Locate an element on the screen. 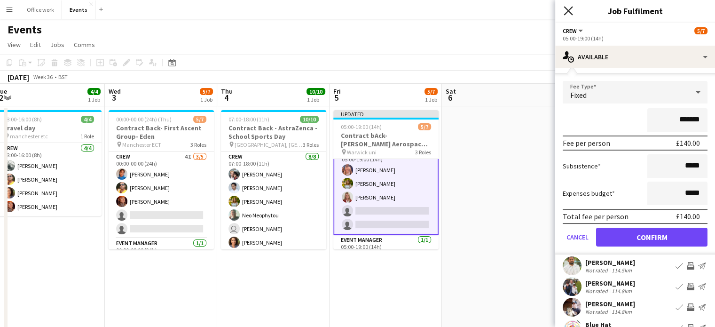  span: Edit is located at coordinates (35, 45).